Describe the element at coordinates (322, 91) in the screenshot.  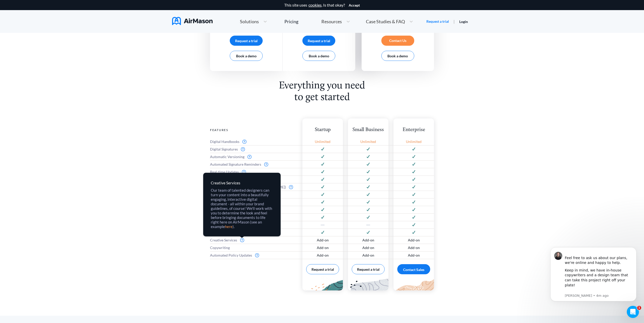
I see `h2: Everything you need to get started` at that location.